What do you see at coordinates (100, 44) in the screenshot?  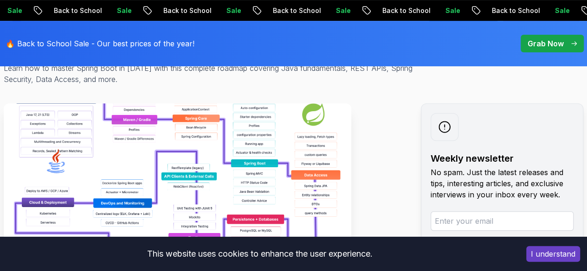 I see `p: 🔥 Back to School Sale - Our best prices of the year!` at bounding box center [100, 44].